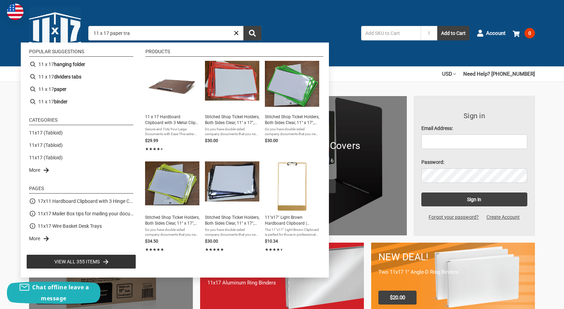 This screenshot has width=564, height=309. Describe the element at coordinates (172, 86) in the screenshot. I see `img: 17x11 Clipboard Hardboard Panel Featuring 3 Clips Brown` at that location.